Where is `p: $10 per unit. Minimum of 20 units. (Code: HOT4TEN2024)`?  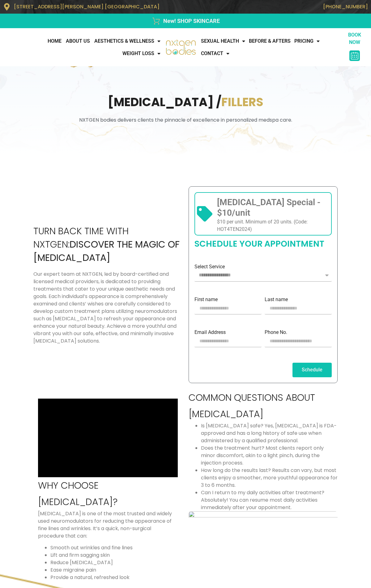
p: $10 per unit. Minimum of 20 units. (Code: HOT4TEN2024) is located at coordinates (273, 226).